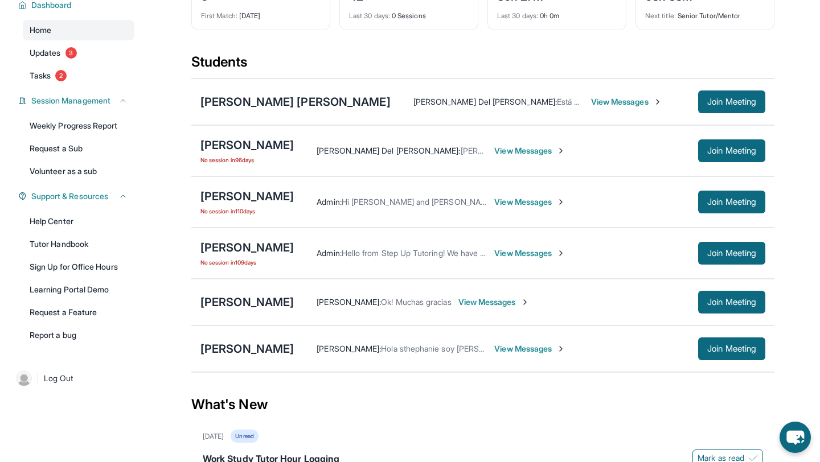 This screenshot has height=462, width=820. What do you see at coordinates (79, 149) in the screenshot?
I see `a: Request a Sub` at bounding box center [79, 149].